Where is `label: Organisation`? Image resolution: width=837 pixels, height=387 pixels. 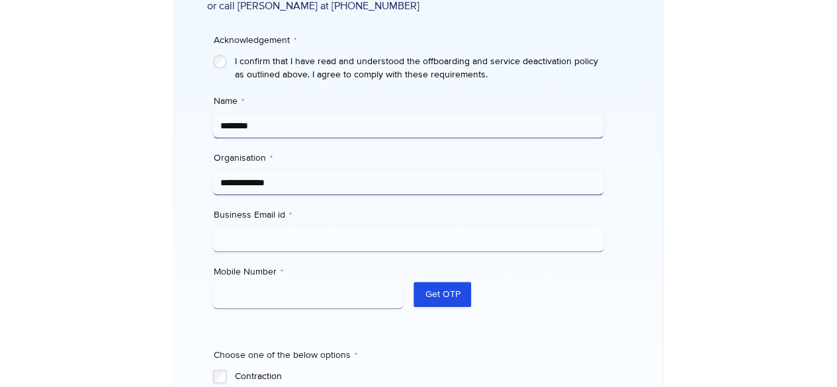 label: Organisation is located at coordinates (408, 158).